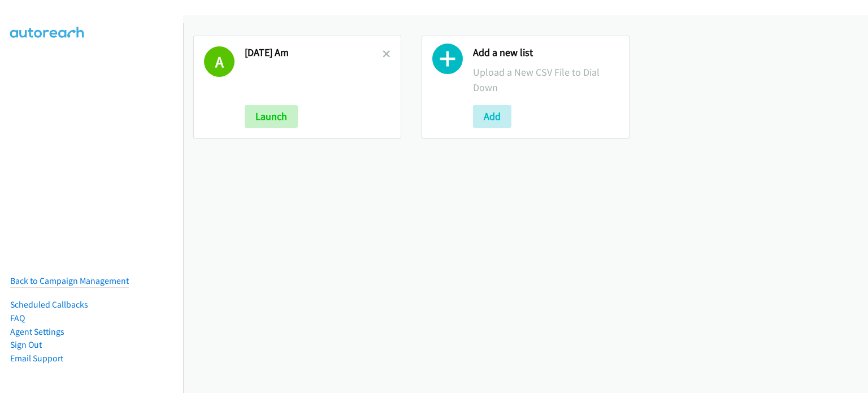 Image resolution: width=868 pixels, height=393 pixels. What do you see at coordinates (546, 79) in the screenshot?
I see `p: Upload a New CSV File to Dial Down` at bounding box center [546, 79].